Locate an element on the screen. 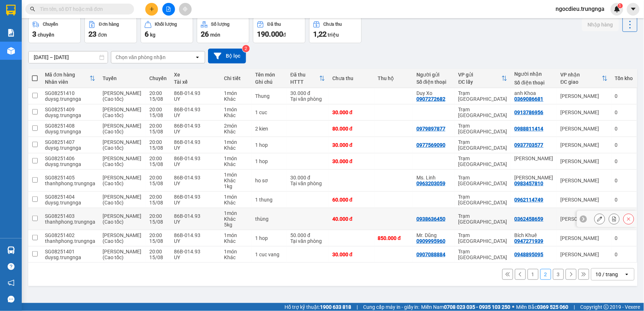 The height and width of the screenshot is (311, 644). span: file-add is located at coordinates (169, 9).